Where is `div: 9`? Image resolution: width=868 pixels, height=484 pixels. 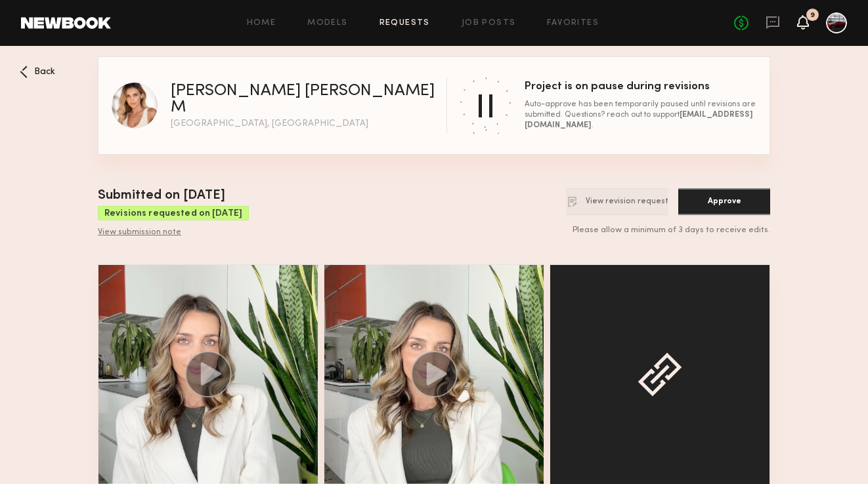 div: 9 is located at coordinates (812, 15).